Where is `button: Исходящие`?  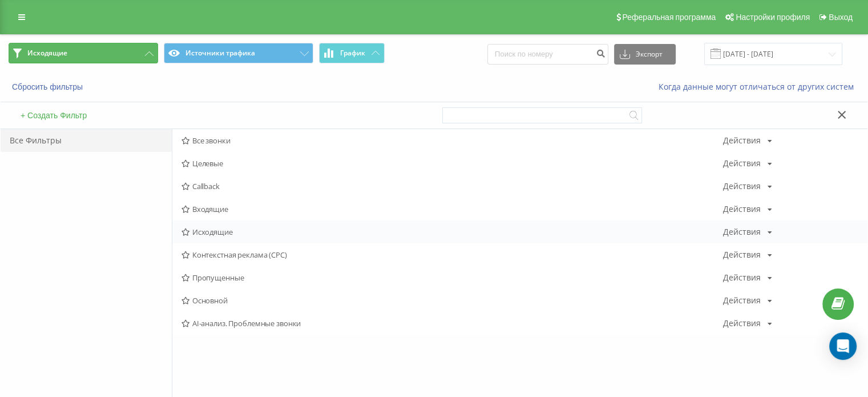
button: Исходящие is located at coordinates (83, 53).